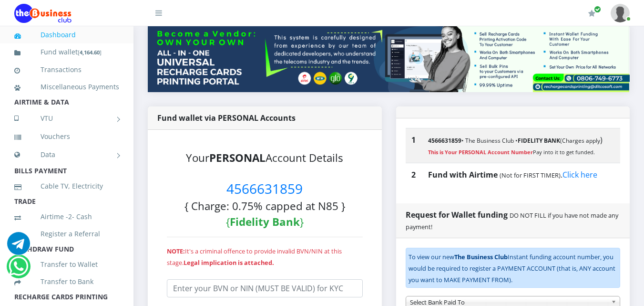  What do you see at coordinates (66, 69) in the screenshot?
I see `a: Transactions` at bounding box center [66, 69].